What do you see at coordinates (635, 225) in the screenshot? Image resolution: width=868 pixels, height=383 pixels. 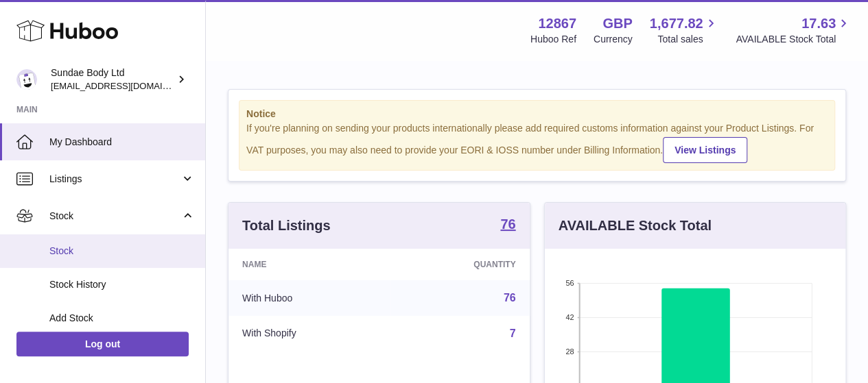 I see `h3: AVAILABLE Stock Total` at bounding box center [635, 225].